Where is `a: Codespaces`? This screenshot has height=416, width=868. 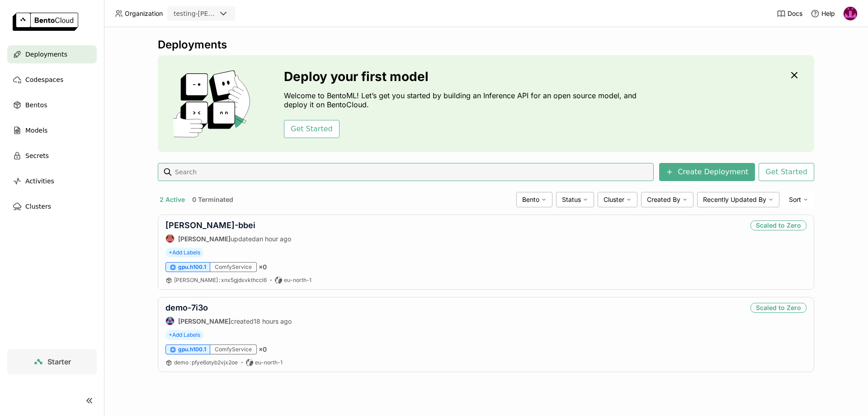 a: Codespaces is located at coordinates (52, 80).